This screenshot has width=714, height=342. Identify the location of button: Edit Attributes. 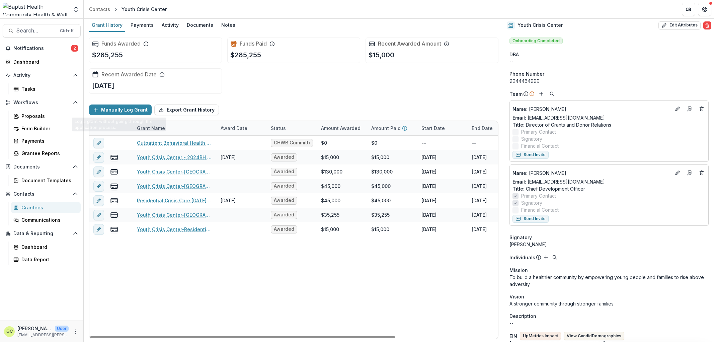
(680, 25).